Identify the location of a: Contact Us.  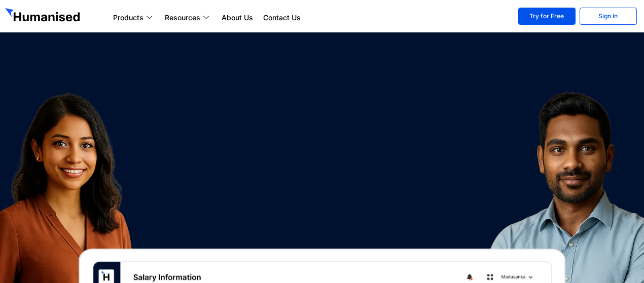
(282, 17).